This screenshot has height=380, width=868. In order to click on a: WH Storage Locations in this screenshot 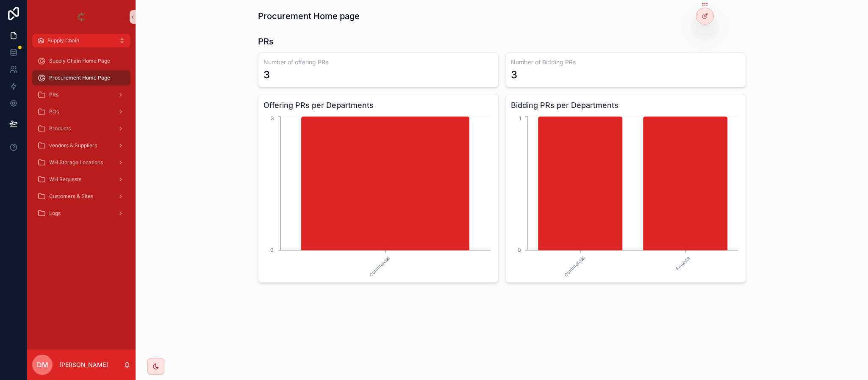, I will do `click(82, 162)`.